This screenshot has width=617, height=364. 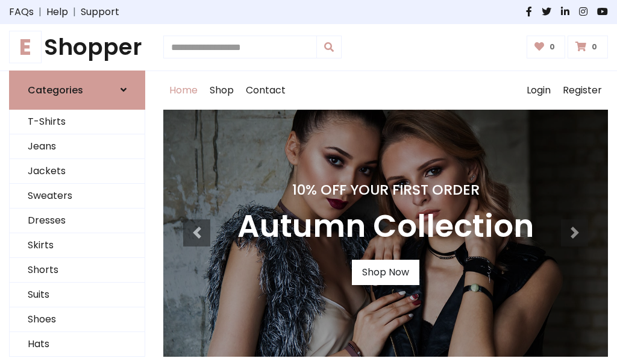 I want to click on span: E, so click(x=26, y=47).